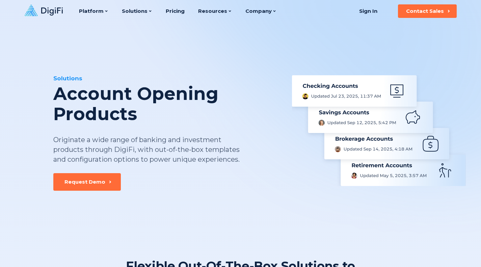  I want to click on div: Originate a wide range of banking and investment products through DigiFi, with out-of-the-box tem..., so click(149, 150).